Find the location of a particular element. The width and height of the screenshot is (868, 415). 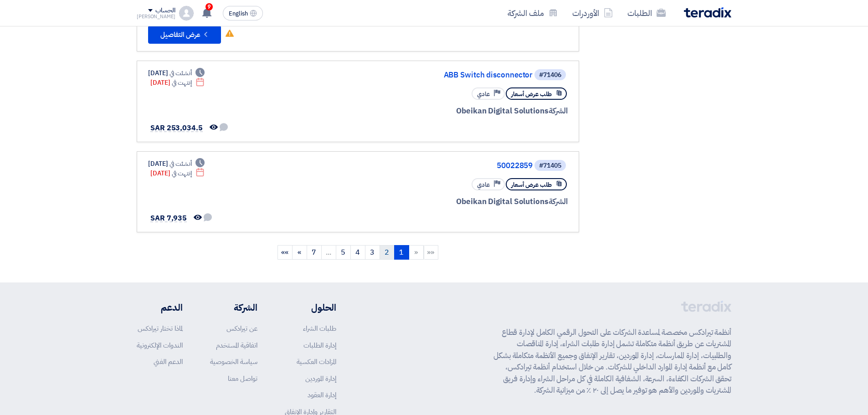

span: SAR 253,034.5 is located at coordinates (176, 128).